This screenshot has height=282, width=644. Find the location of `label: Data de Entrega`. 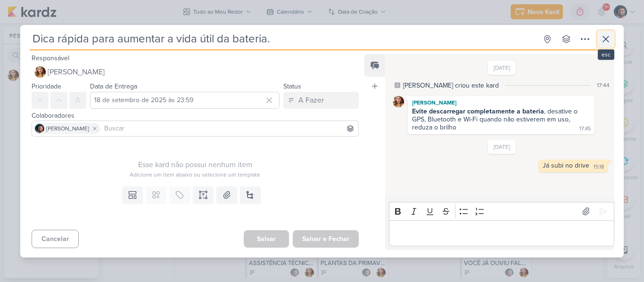

label: Data de Entrega is located at coordinates (113, 86).